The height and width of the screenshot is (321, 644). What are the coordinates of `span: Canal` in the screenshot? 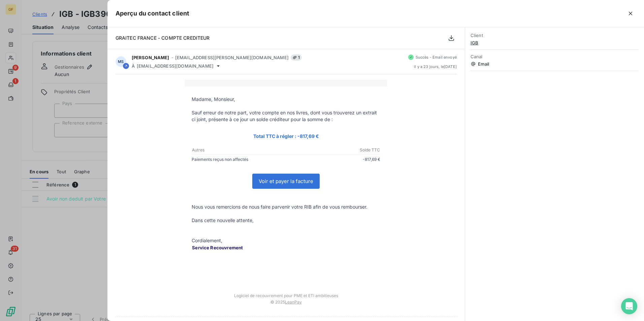 It's located at (554, 56).